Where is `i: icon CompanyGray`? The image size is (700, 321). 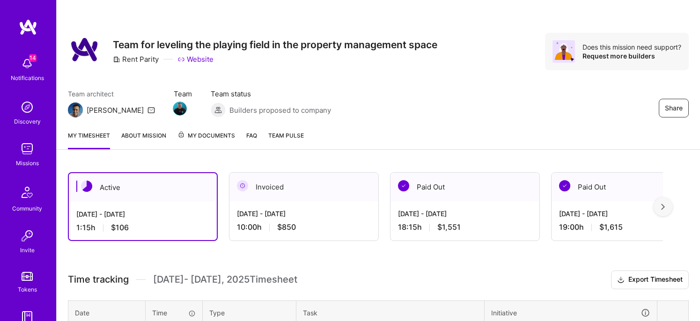 i: icon CompanyGray is located at coordinates (117, 59).